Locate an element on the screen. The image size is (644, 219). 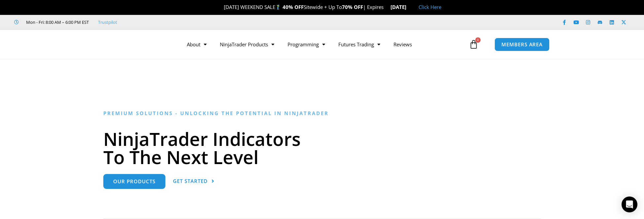
a: Get Started is located at coordinates (194, 181).